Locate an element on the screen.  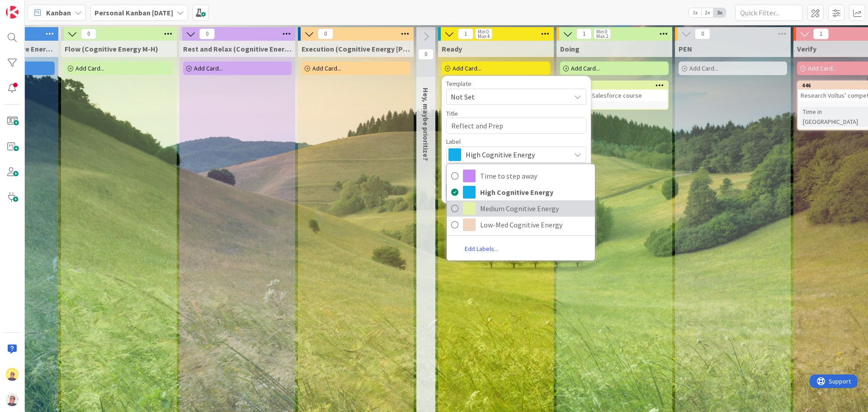
span: Doing is located at coordinates (570, 49).